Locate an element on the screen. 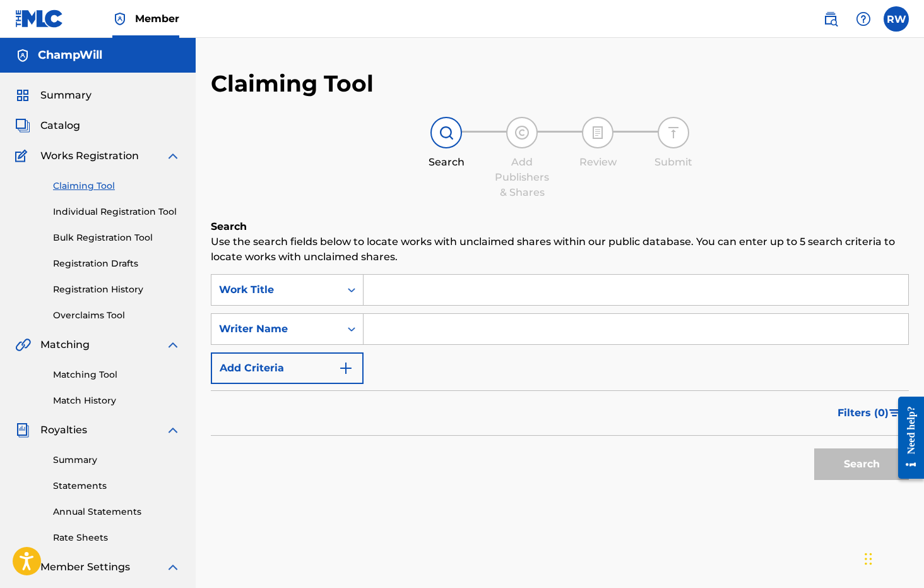 The width and height of the screenshot is (924, 588). span: Filters ( 0 ) is located at coordinates (863, 413).